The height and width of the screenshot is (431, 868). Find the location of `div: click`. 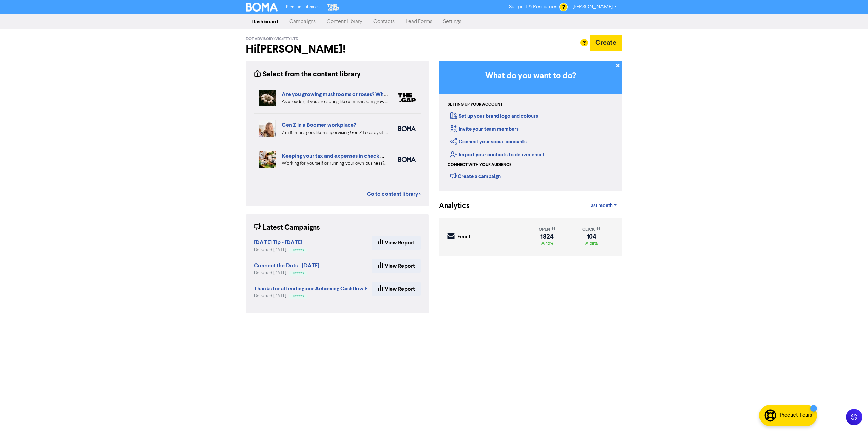

div: click is located at coordinates (591, 229).